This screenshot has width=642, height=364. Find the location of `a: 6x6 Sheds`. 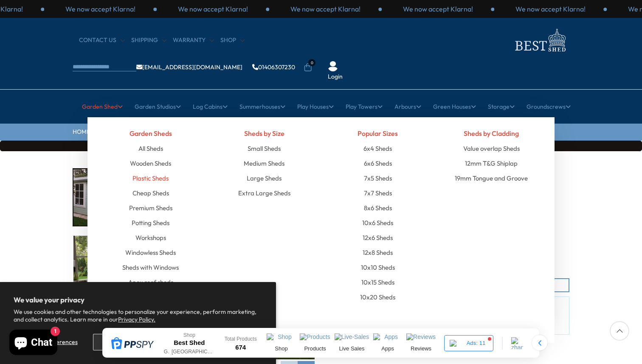

a: 6x6 Sheds is located at coordinates (378, 163).